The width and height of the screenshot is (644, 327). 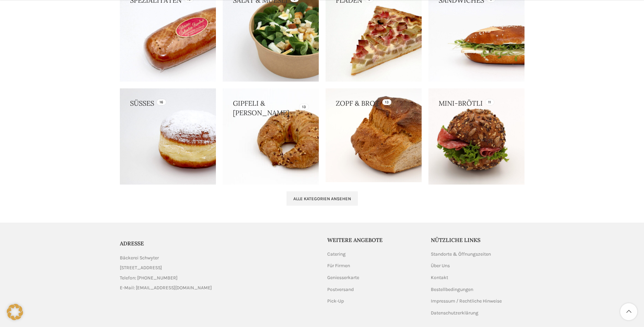 What do you see at coordinates (218, 278) in the screenshot?
I see `a: List item link` at bounding box center [218, 278].